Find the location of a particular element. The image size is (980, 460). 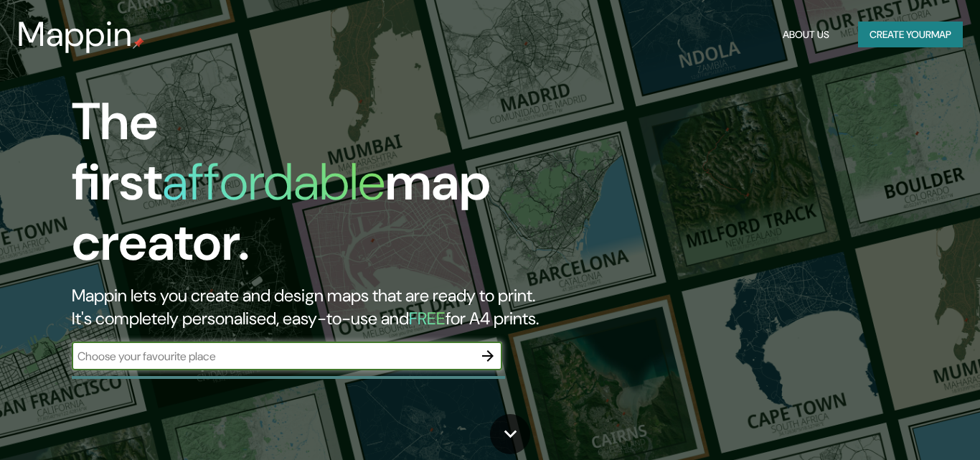

h3: Mappin is located at coordinates (75, 34).